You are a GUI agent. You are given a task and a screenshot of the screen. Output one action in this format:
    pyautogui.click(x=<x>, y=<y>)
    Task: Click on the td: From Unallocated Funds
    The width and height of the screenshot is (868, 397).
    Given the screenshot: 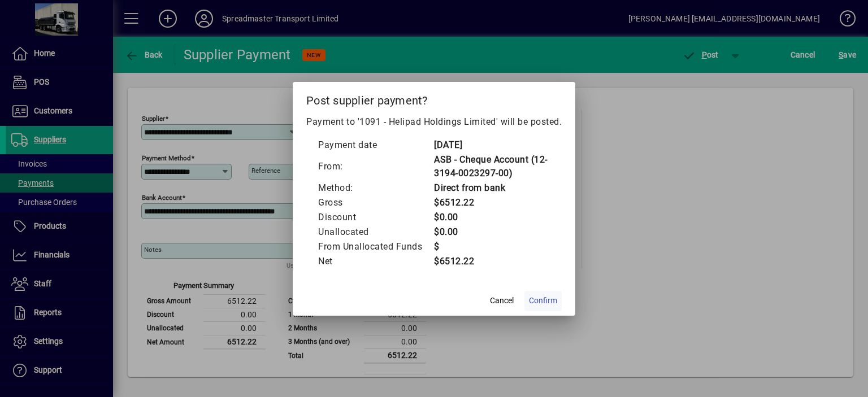 What is the action you would take?
    pyautogui.click(x=375, y=247)
    